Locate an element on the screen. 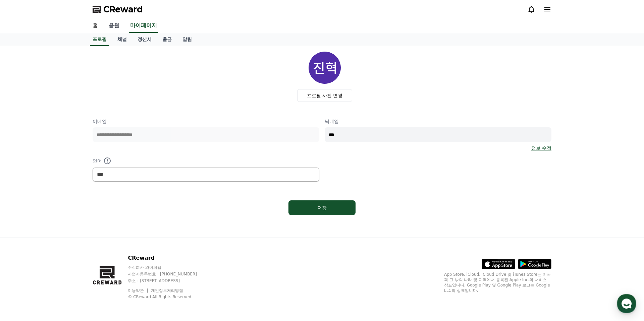  div: 저장 is located at coordinates (322, 208).